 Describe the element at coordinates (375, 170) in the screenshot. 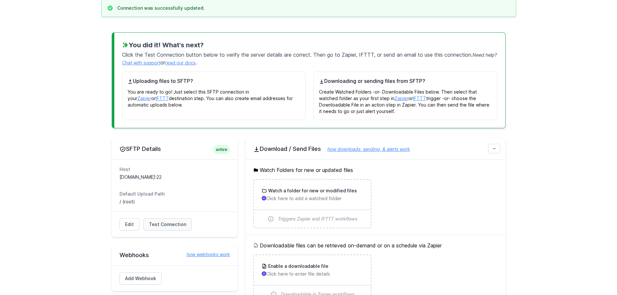

I see `h5: Watch Folders for new or updated files` at that location.